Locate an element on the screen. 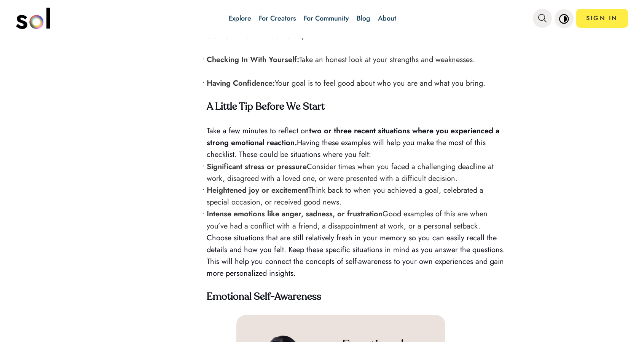 This screenshot has height=342, width=644. strong: Significant stress or pressure is located at coordinates (256, 166).